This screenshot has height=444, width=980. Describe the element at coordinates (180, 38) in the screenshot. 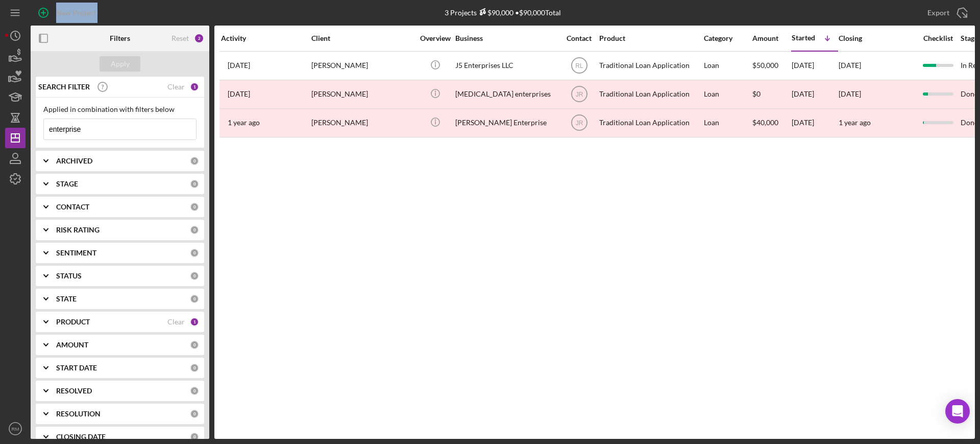

I see `div: Reset` at that location.